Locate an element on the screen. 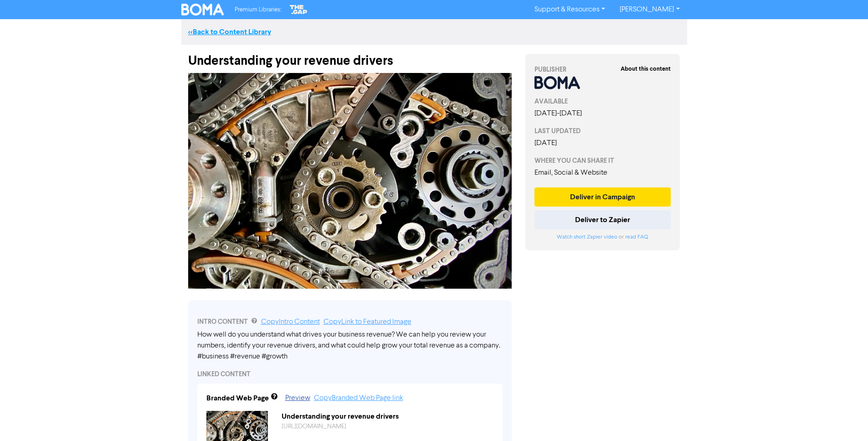 The width and height of the screenshot is (868, 441). a: Copy Branded Web Page link is located at coordinates (358, 398).